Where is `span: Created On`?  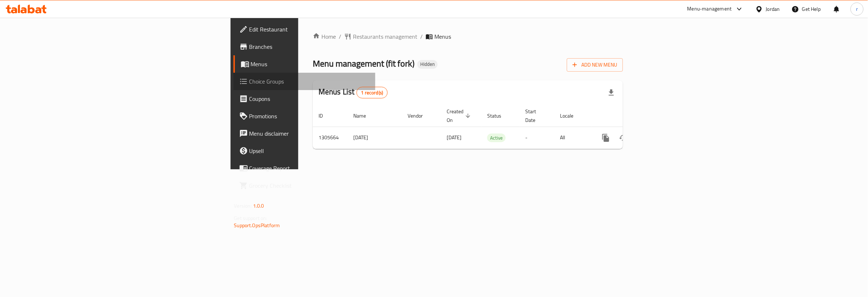
span: Created On is located at coordinates (460, 116).